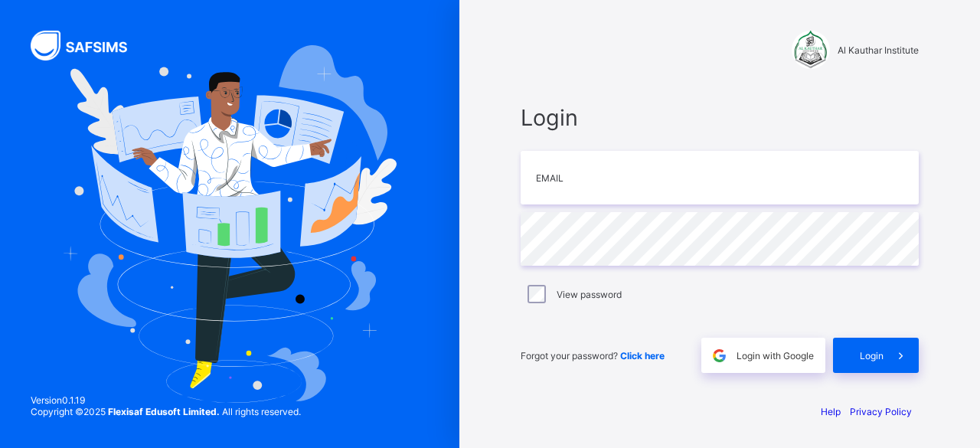  What do you see at coordinates (88, 45) in the screenshot?
I see `img: SAFSIMS Logo` at bounding box center [88, 45].